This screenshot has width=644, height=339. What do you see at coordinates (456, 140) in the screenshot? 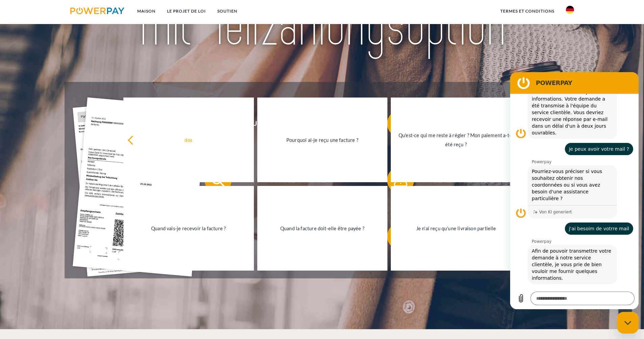
I see `font: Qu'est-ce qui me reste à régler ? Mon paiement a-t-il été reçu ?` at bounding box center [456, 140].